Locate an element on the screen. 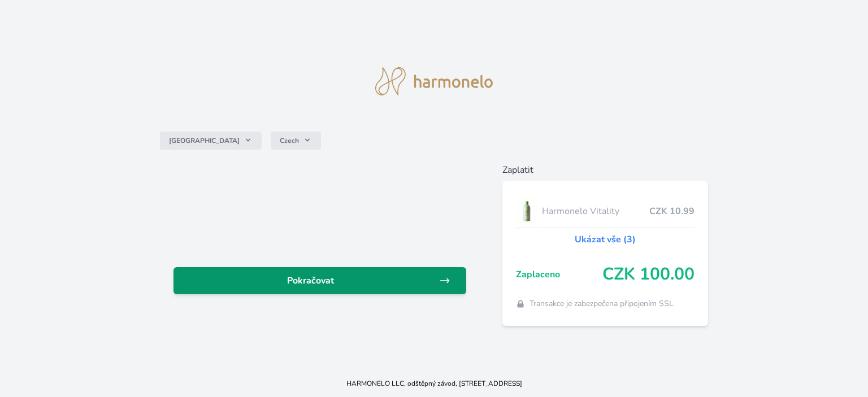  span: Harmonelo Vitality is located at coordinates (596, 212).